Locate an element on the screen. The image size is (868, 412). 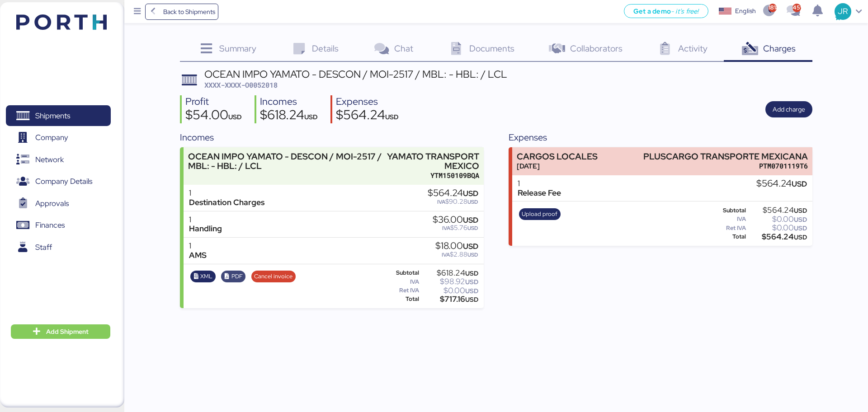
div: Handling is located at coordinates (205, 228).